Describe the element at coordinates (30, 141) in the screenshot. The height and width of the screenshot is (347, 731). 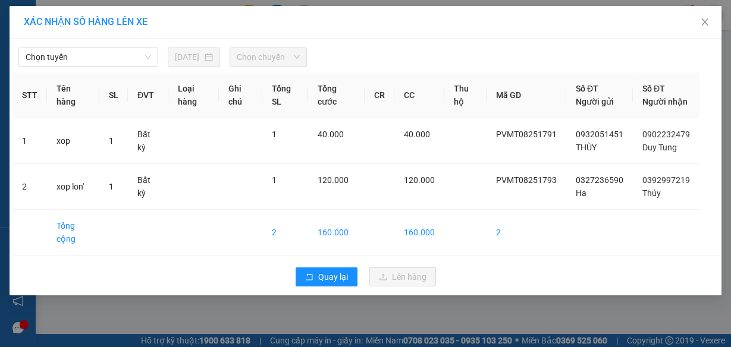
I see `td: 1` at that location.